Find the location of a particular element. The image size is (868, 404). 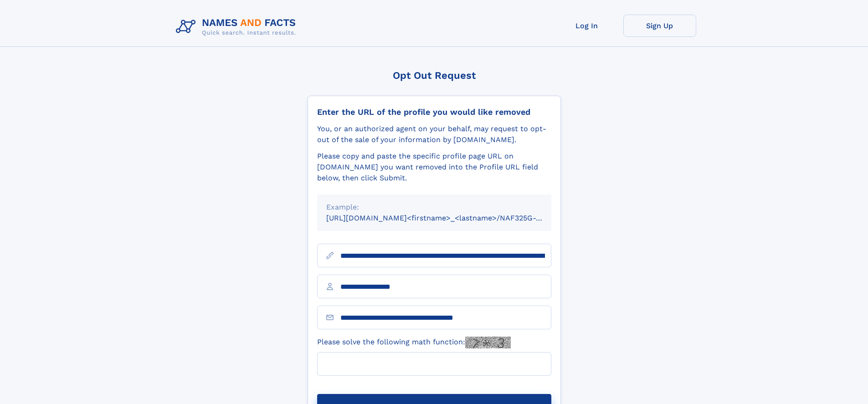

div: Opt Out Request is located at coordinates (435, 75).